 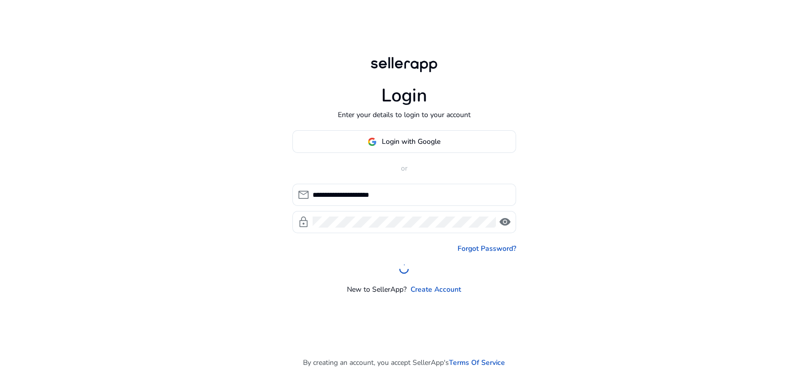 What do you see at coordinates (404, 141) in the screenshot?
I see `button: Login with Google` at bounding box center [404, 141].